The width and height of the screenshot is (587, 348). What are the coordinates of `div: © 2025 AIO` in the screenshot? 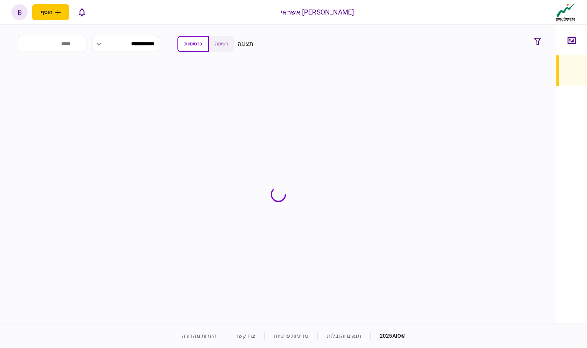 It's located at (388, 336).